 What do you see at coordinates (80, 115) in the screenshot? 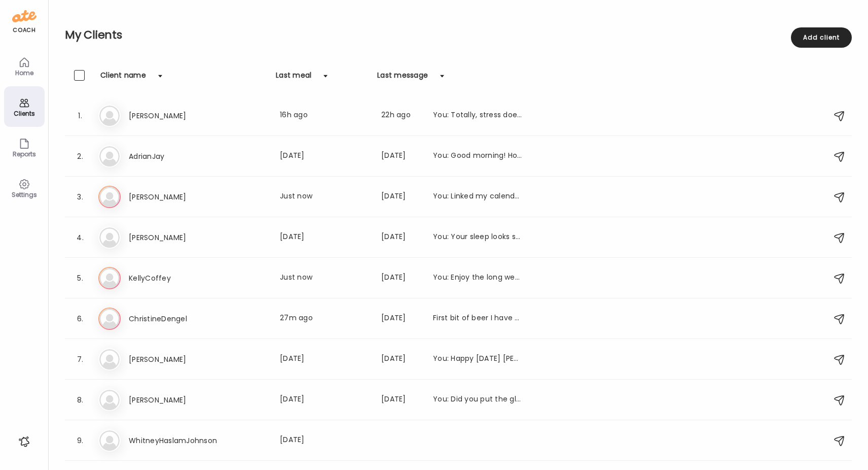
I see `div: 1.` at bounding box center [80, 115].